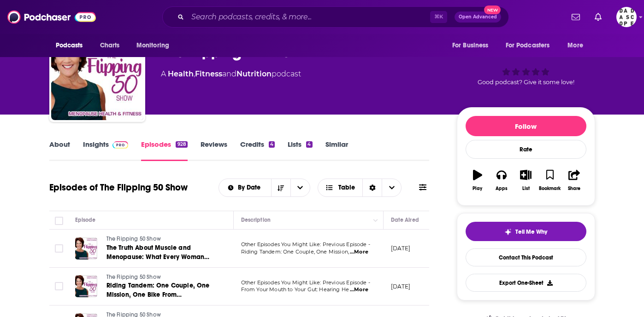 Image resolution: width=644 pixels, height=317 pixels. I want to click on span: Riding Tandem: One Couple, One Mission,, so click(295, 251).